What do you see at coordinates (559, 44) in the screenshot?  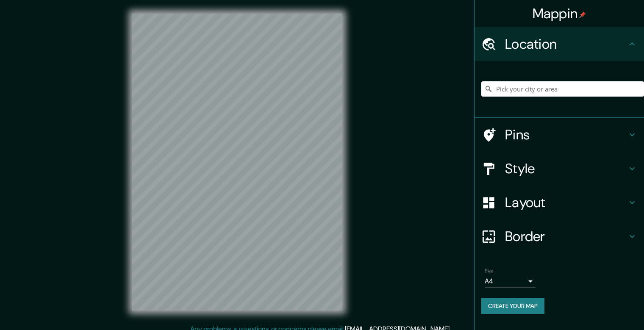 I see `div: Location` at bounding box center [559, 44].